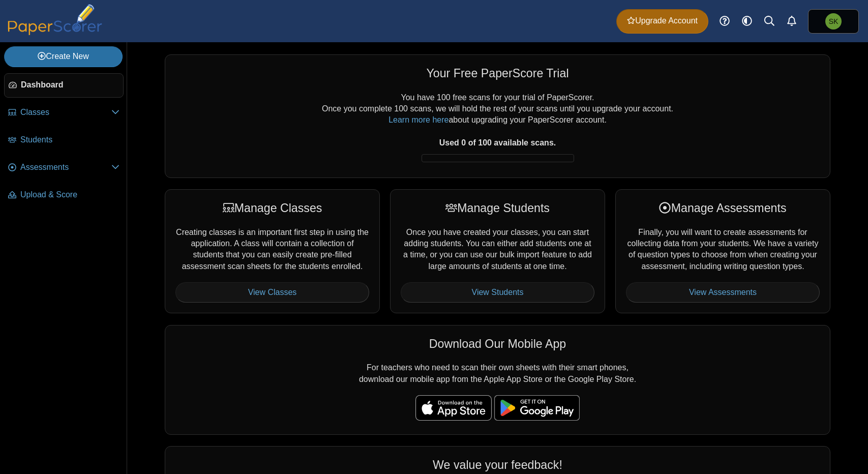 The height and width of the screenshot is (474, 868). What do you see at coordinates (497, 344) in the screenshot?
I see `div: Download Our Mobile App` at bounding box center [497, 344].